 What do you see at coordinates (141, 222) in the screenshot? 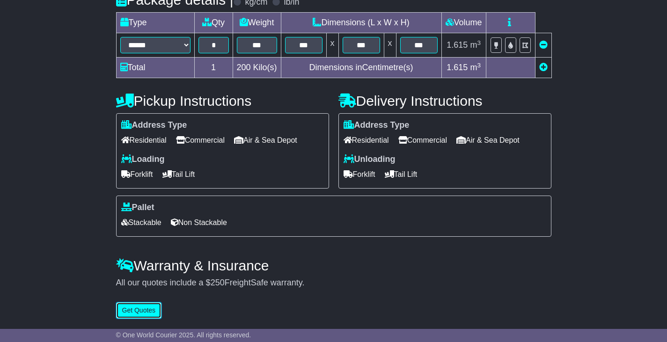
I see `span: Stackable` at bounding box center [141, 222].